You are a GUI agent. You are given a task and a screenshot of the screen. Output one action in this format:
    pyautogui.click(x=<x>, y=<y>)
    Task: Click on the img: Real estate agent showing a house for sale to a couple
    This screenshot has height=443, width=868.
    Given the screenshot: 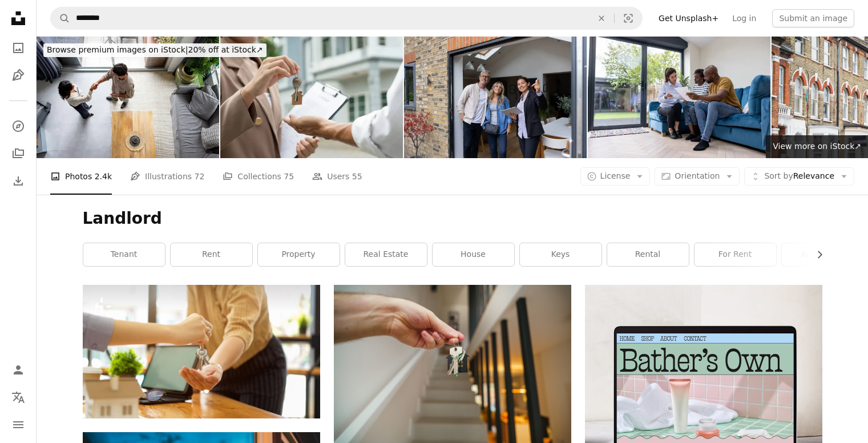 What is the action you would take?
    pyautogui.click(x=495, y=97)
    